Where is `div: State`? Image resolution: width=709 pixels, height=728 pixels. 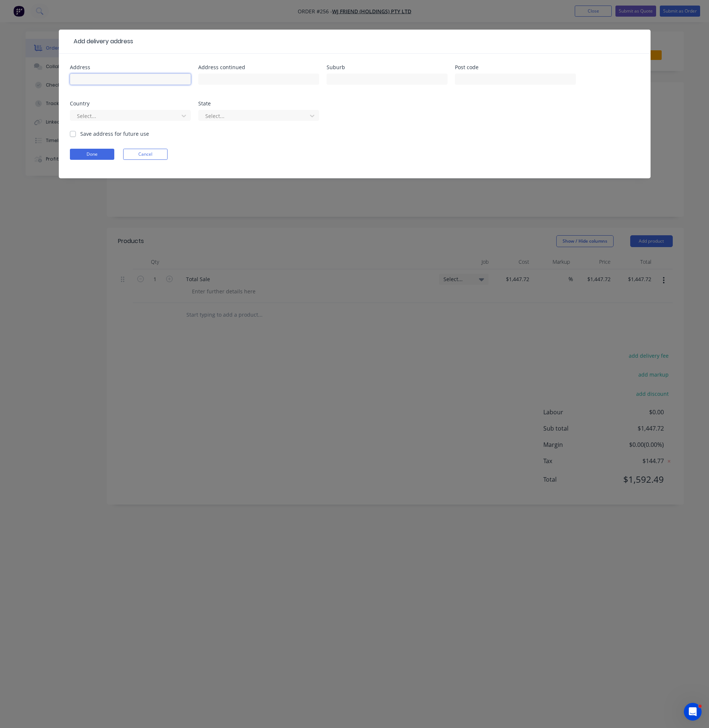 div: State is located at coordinates (259, 104).